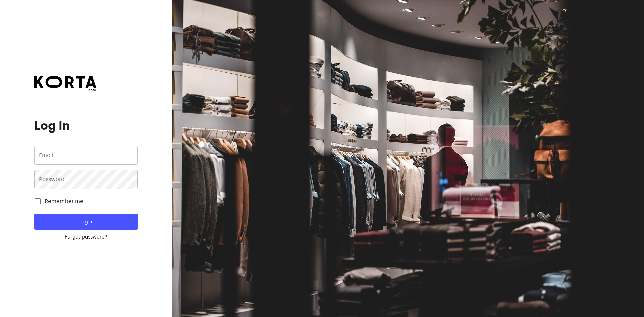  Describe the element at coordinates (65, 84) in the screenshot. I see `a: beta` at that location.